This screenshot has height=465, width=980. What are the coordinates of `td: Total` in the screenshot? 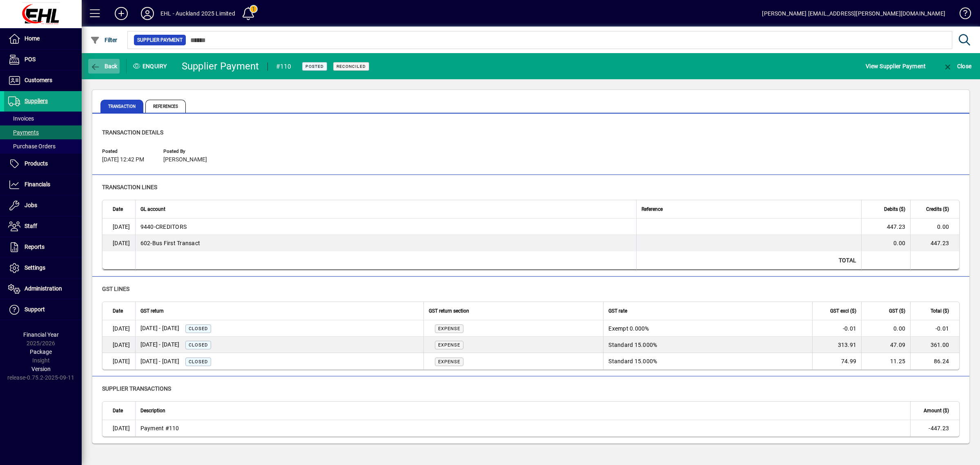 It's located at (749, 261).